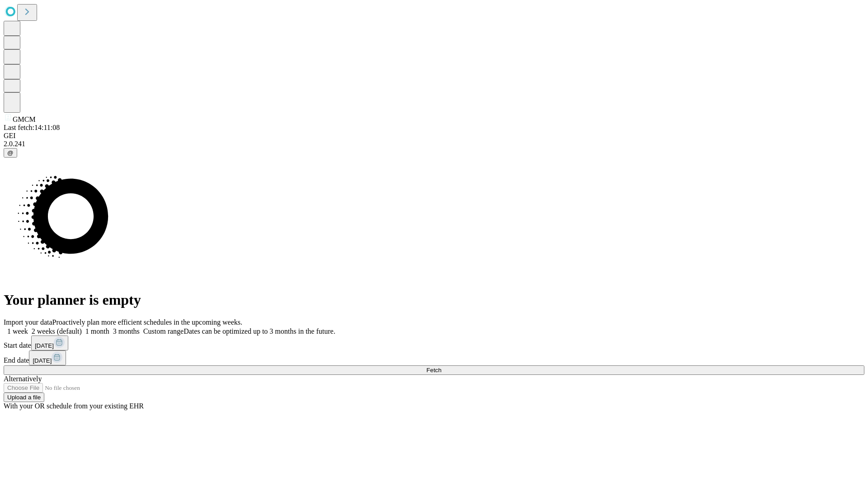 The width and height of the screenshot is (868, 489). I want to click on h1: Your planner is empty, so click(434, 299).